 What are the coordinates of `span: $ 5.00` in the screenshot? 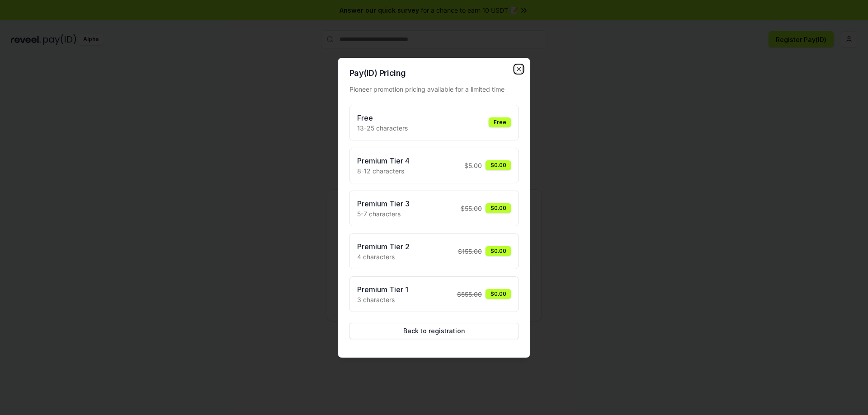 It's located at (473, 166).